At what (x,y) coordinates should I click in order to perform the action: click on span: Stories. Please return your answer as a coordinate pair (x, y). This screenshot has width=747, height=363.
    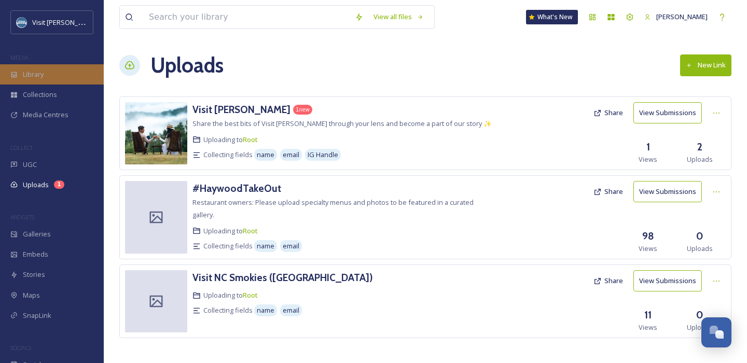
    Looking at the image, I should click on (34, 274).